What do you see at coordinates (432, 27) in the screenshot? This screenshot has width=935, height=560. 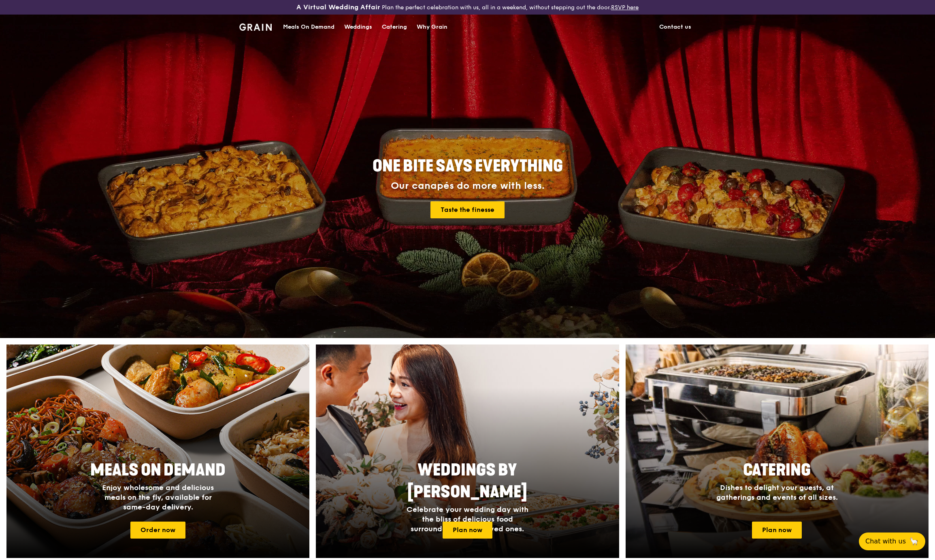 I see `div: Why Grain` at bounding box center [432, 27].